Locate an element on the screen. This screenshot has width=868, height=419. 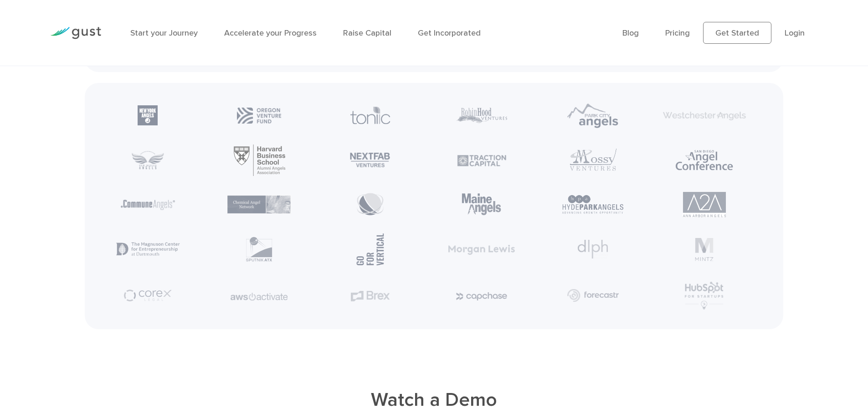
a: Start your Journey is located at coordinates (164, 33).